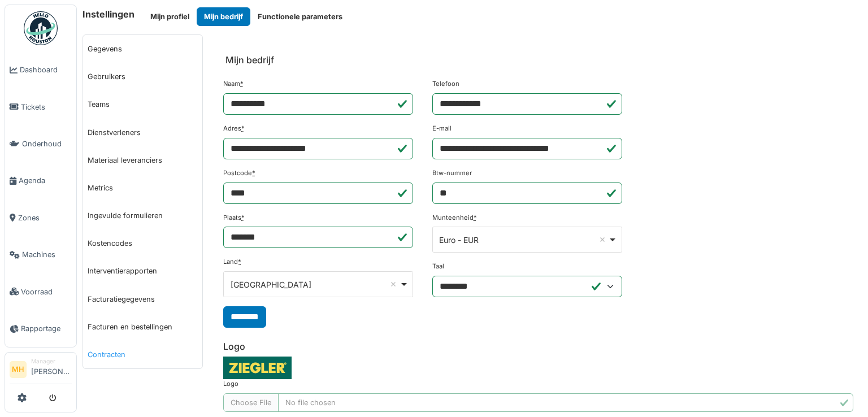 This screenshot has width=868, height=417. I want to click on label: Logo, so click(231, 384).